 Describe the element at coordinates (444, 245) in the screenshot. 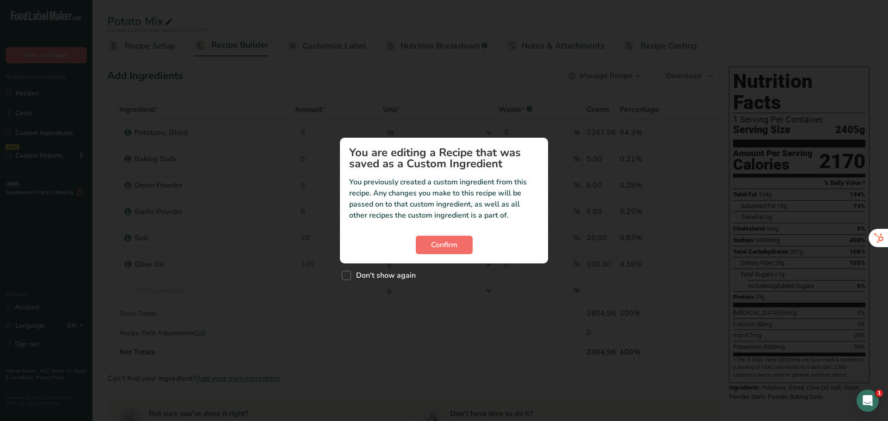

I see `span: Confirm` at that location.